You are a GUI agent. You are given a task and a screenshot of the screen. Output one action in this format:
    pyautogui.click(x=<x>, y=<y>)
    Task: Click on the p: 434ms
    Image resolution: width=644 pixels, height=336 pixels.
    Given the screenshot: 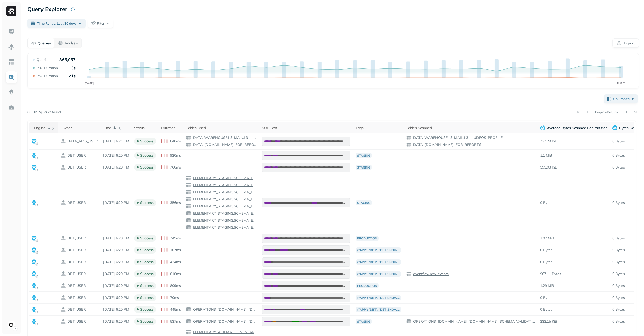 What is the action you would take?
    pyautogui.click(x=175, y=262)
    